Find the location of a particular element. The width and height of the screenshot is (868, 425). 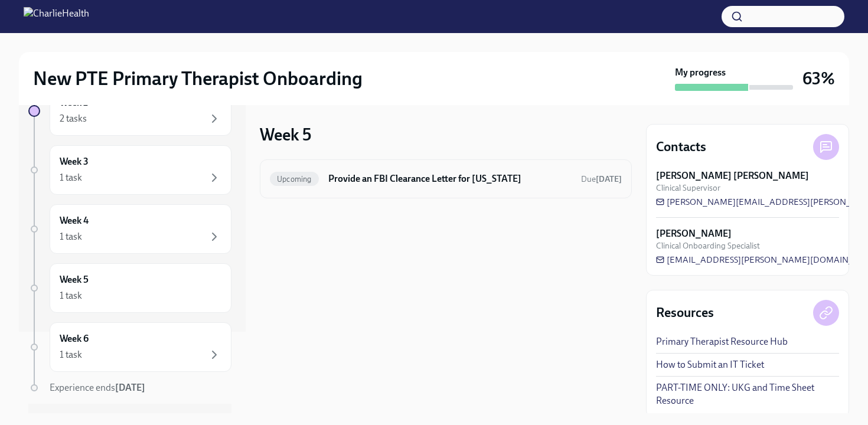

span: Upcoming is located at coordinates (294, 179).